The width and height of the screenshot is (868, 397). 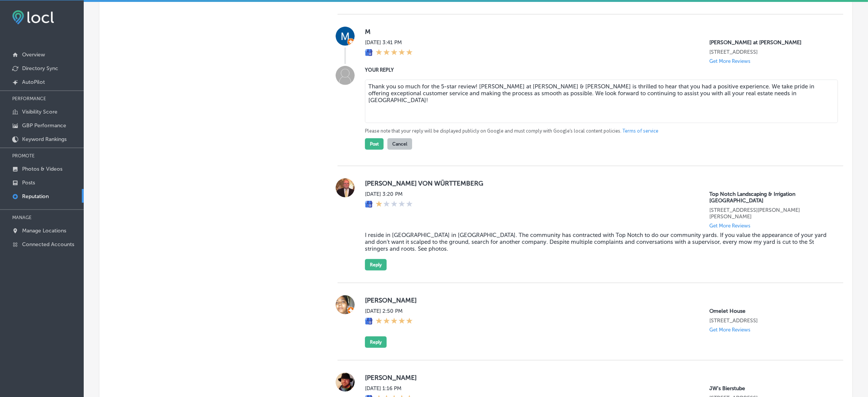 What do you see at coordinates (394, 205) in the screenshot?
I see `div: 1 Star` at bounding box center [394, 205].